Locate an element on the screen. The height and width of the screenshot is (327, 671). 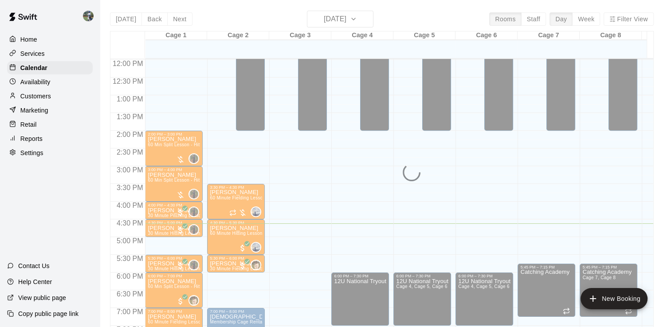
div: 3:30 PM – 4:30 PM: 60 Minute Fielding Lesson is located at coordinates (236, 202).